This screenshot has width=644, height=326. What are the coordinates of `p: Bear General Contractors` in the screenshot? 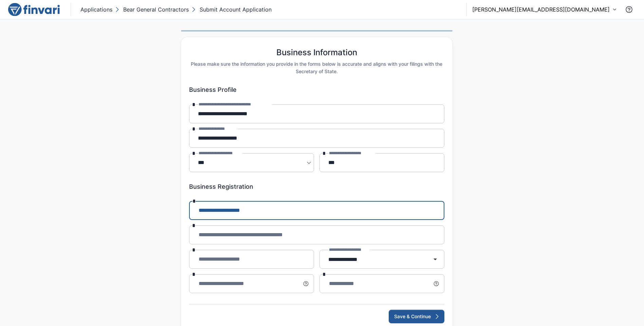 It's located at (156, 9).